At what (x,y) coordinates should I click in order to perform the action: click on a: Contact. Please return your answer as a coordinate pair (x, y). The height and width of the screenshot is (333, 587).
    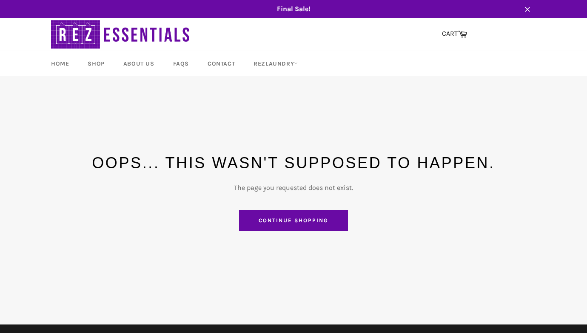
    Looking at the image, I should click on (221, 63).